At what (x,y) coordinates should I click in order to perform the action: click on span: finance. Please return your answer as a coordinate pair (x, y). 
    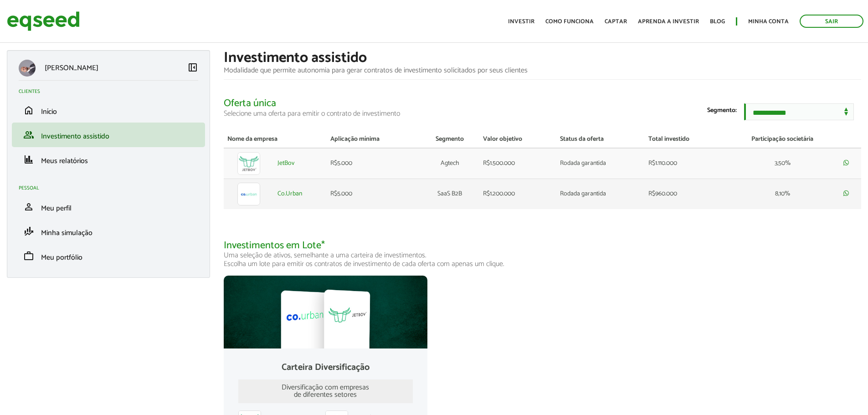
    Looking at the image, I should click on (29, 159).